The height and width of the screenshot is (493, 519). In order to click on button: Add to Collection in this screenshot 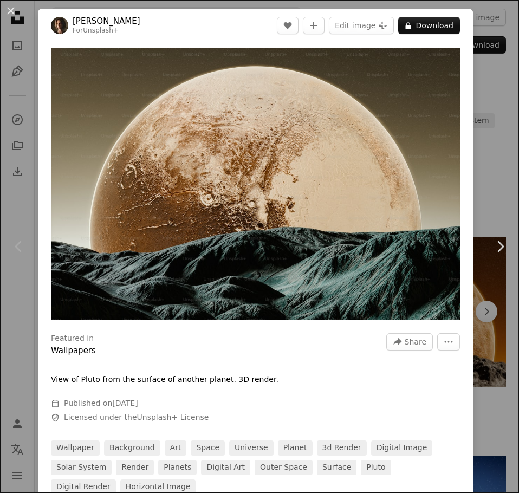, I will do `click(314, 25)`.